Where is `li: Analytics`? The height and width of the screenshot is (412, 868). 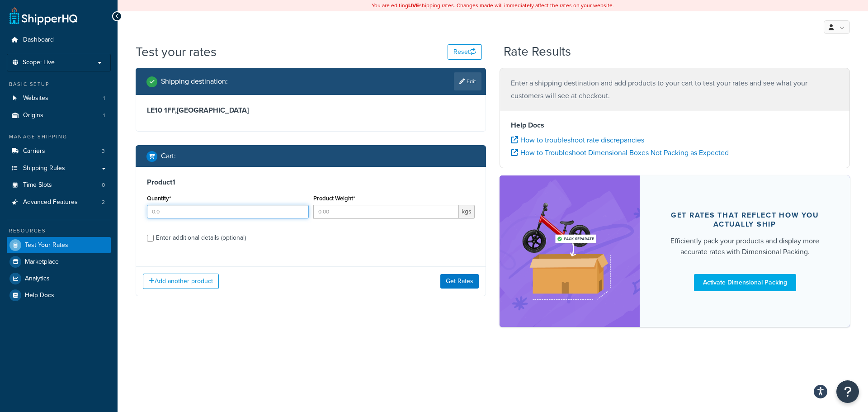 li: Analytics is located at coordinates (59, 279).